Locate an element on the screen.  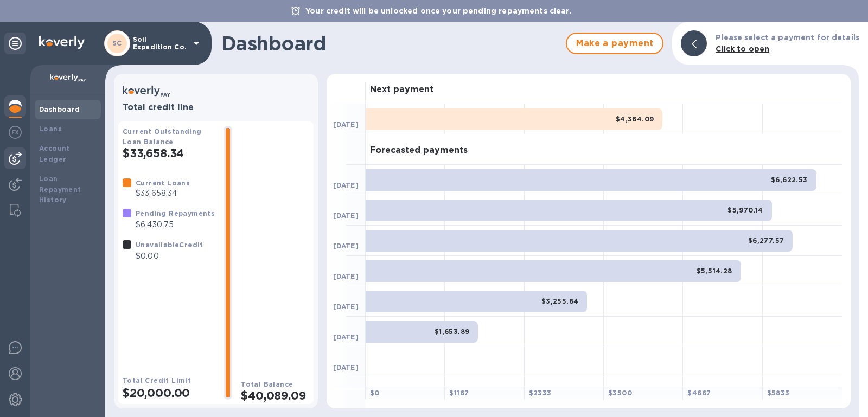
b: Unavailable Credit is located at coordinates (169, 244).